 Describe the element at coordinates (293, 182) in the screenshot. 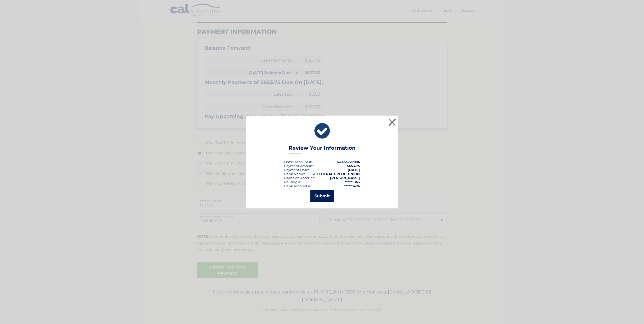

I see `div: Routing #:` at that location.